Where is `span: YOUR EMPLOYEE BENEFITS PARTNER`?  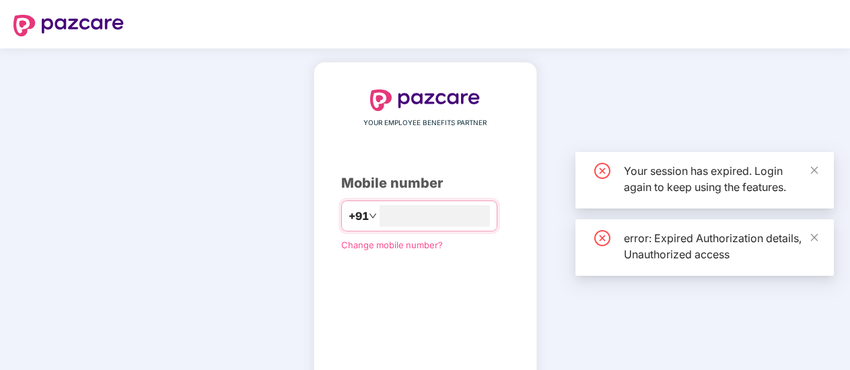 span: YOUR EMPLOYEE BENEFITS PARTNER is located at coordinates (425, 123).